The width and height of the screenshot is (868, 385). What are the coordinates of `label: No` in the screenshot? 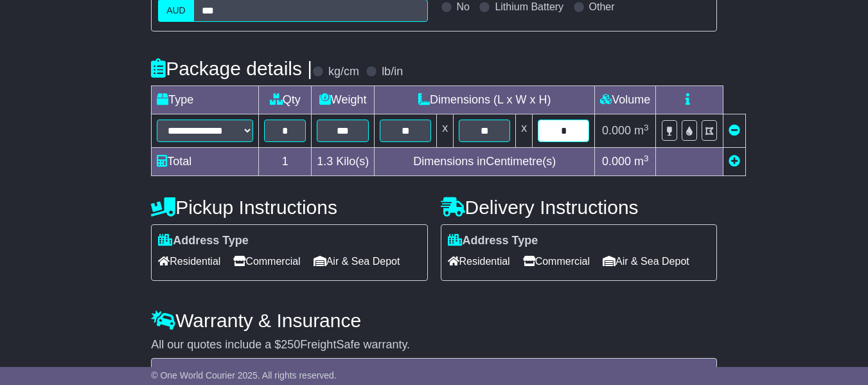 It's located at (463, 6).